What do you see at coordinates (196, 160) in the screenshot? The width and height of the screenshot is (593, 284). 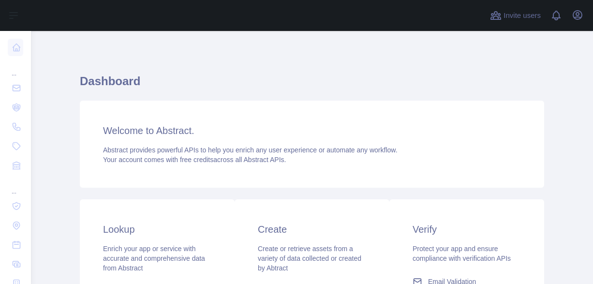 I see `span: free credits` at bounding box center [196, 160].